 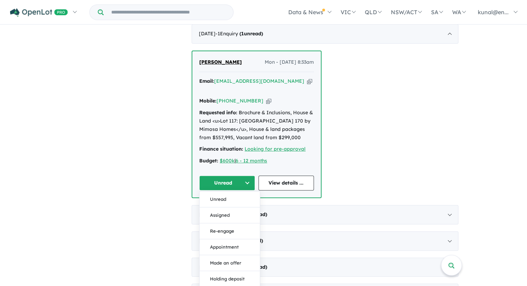 What do you see at coordinates (230, 263) in the screenshot?
I see `button: Made an offer` at bounding box center [230, 263].